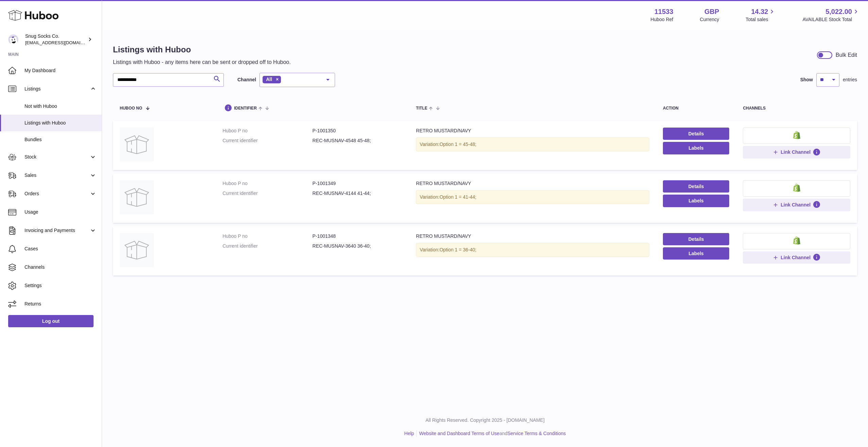 This screenshot has height=447, width=868. Describe the element at coordinates (850, 79) in the screenshot. I see `span: entries` at that location.